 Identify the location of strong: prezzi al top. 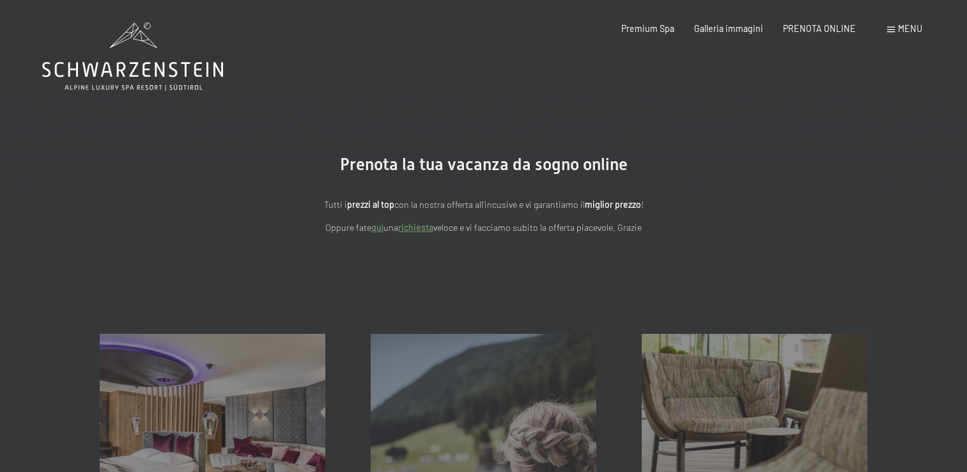
(371, 204).